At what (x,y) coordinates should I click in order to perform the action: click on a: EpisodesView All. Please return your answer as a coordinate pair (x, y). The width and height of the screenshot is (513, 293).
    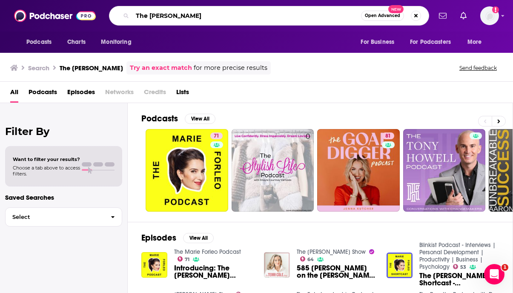
    Looking at the image, I should click on (178, 238).